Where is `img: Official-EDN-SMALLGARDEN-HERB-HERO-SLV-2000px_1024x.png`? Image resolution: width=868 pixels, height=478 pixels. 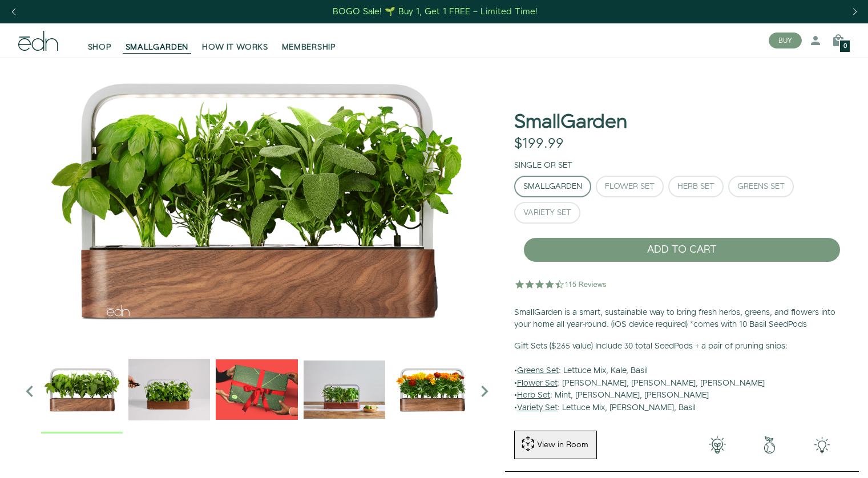
img: Official-EDN-SMALLGARDEN-HERB-HERO-SLV-2000px_1024x.png is located at coordinates (81, 389).